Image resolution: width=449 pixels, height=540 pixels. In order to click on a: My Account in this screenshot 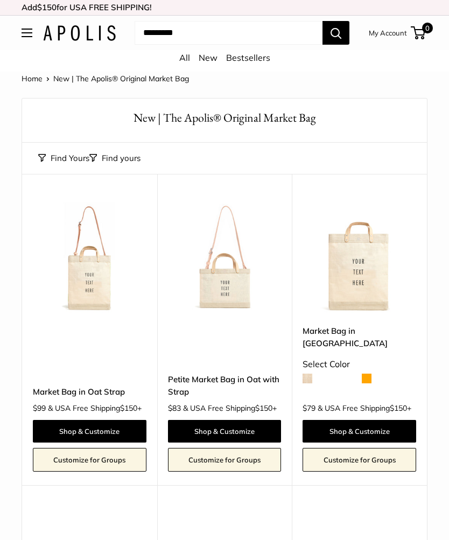, I will do `click(387, 33)`.